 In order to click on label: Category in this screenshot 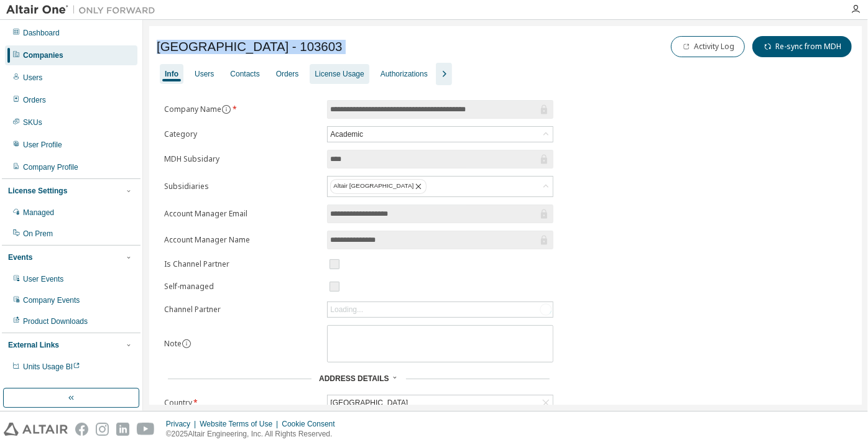, I will do `click(242, 134)`.